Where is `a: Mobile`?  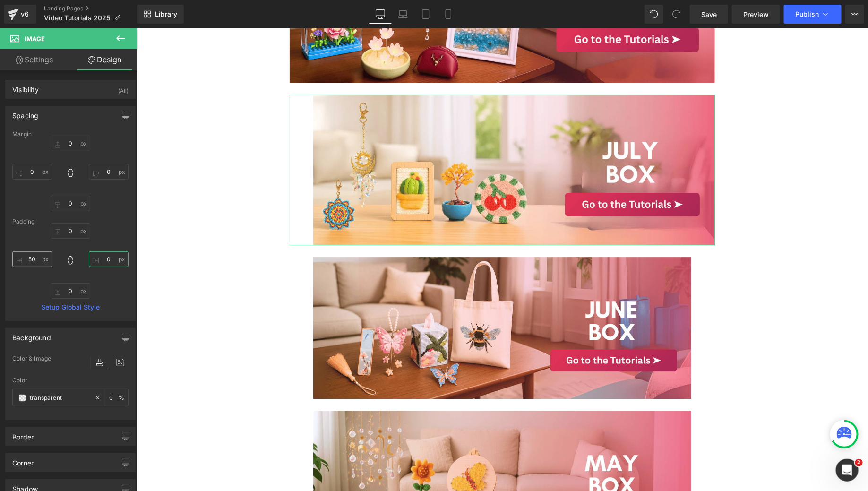
a: Mobile is located at coordinates (449, 14).